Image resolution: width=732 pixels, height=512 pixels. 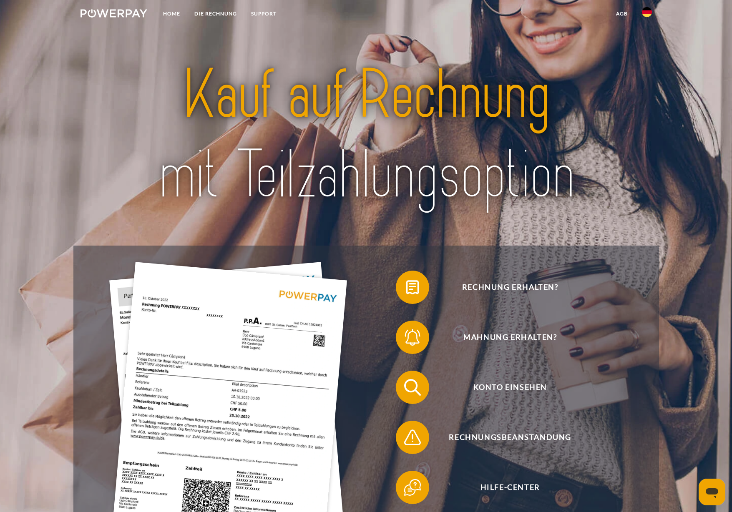 What do you see at coordinates (504, 488) in the screenshot?
I see `a: Hilfe-Center` at bounding box center [504, 488].